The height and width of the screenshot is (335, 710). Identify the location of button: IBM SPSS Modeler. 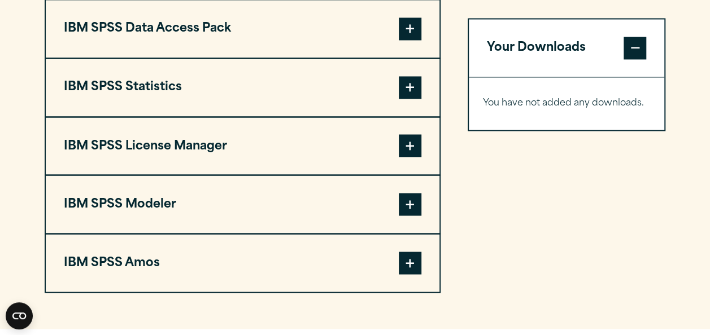
(242, 204).